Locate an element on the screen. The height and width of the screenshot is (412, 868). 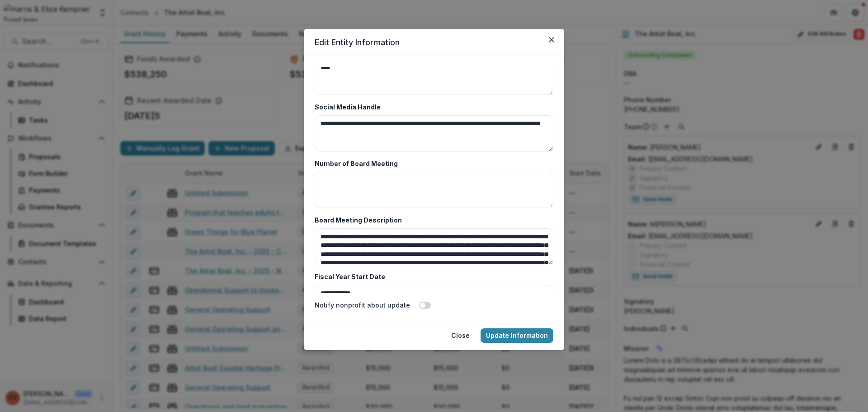
label: Fiscal Year Start Date is located at coordinates (432, 277).